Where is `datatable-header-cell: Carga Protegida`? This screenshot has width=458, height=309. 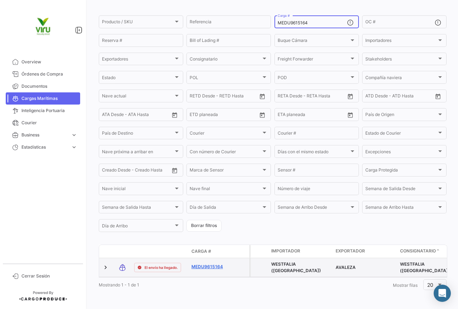
datatable-header-cell: Carga Protegida is located at coordinates (259, 251).